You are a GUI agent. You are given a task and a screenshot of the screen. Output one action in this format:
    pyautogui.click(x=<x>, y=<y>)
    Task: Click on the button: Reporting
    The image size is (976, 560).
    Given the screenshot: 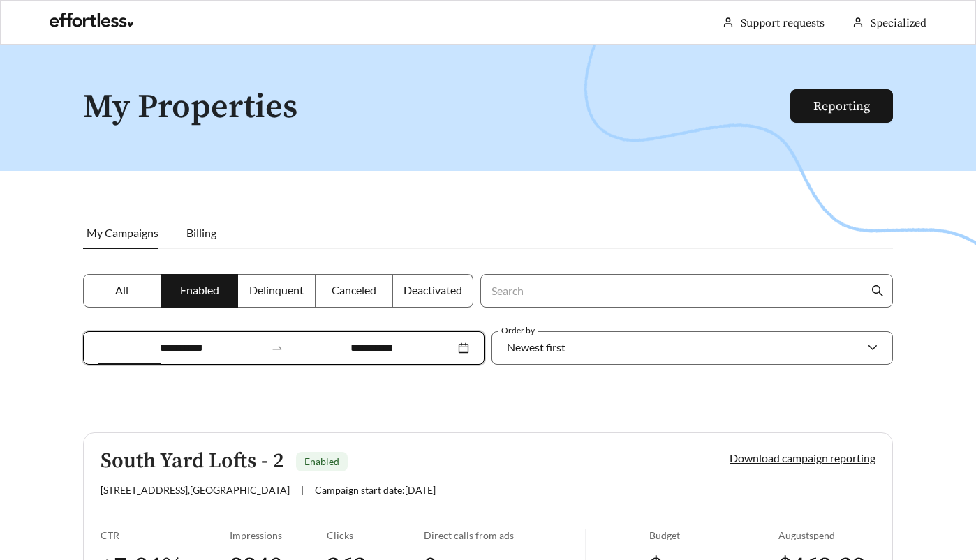 What is the action you would take?
    pyautogui.click(x=842, y=106)
    